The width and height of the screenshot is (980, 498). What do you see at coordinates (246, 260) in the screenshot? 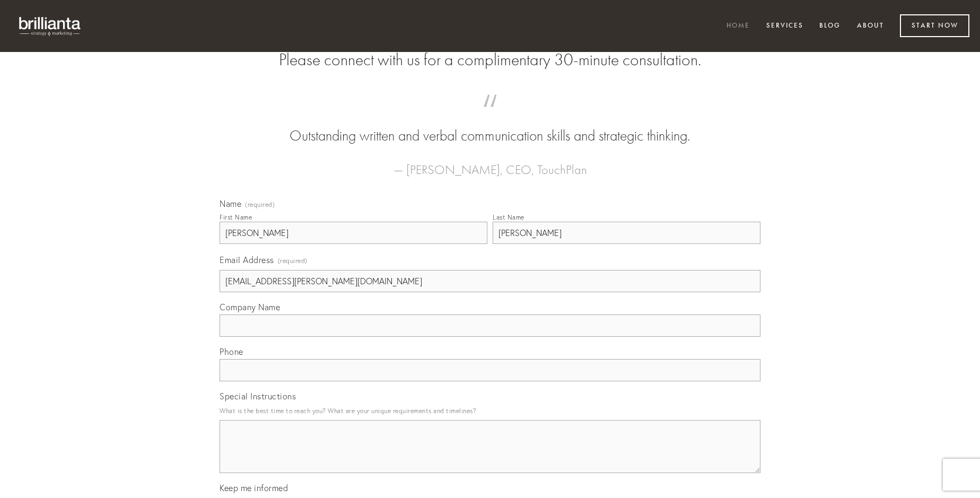
I see `span: Email Address` at bounding box center [246, 260].